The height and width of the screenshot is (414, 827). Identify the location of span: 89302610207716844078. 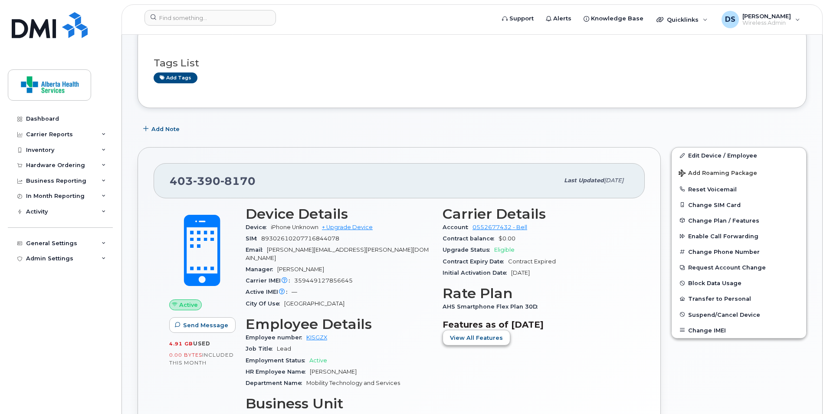
(300, 238).